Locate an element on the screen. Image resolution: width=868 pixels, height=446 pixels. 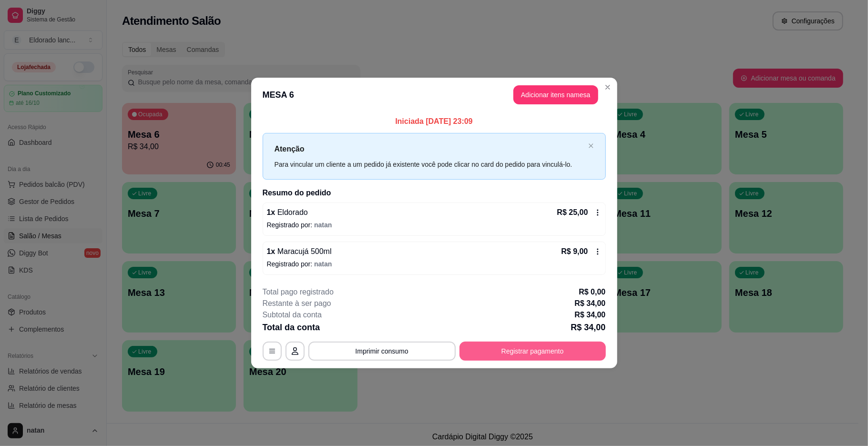
button: Imprimir consumo is located at coordinates (382, 351).